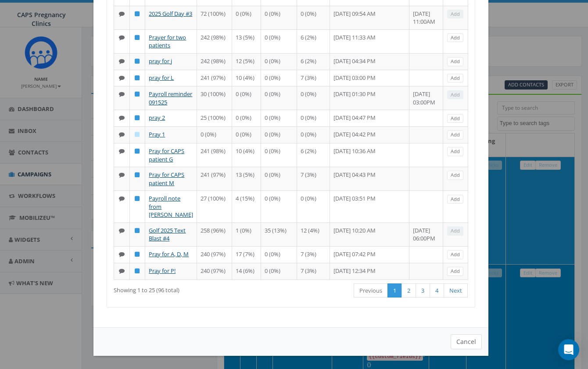  What do you see at coordinates (437, 291) in the screenshot?
I see `a: 4` at bounding box center [437, 291].